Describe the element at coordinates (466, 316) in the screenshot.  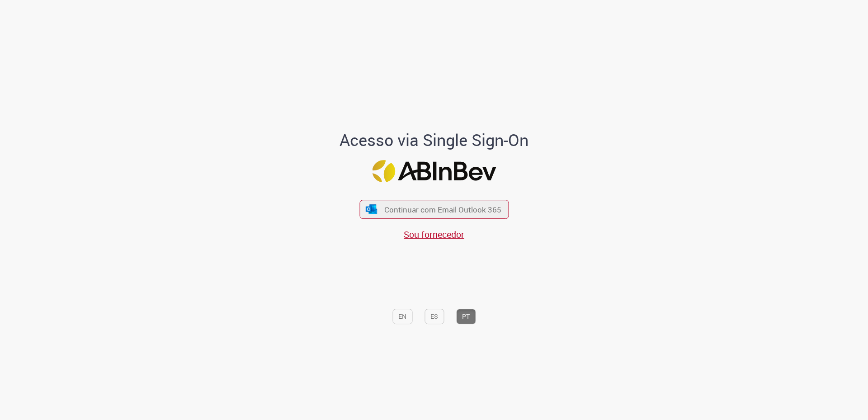
I see `button: PT` at that location.